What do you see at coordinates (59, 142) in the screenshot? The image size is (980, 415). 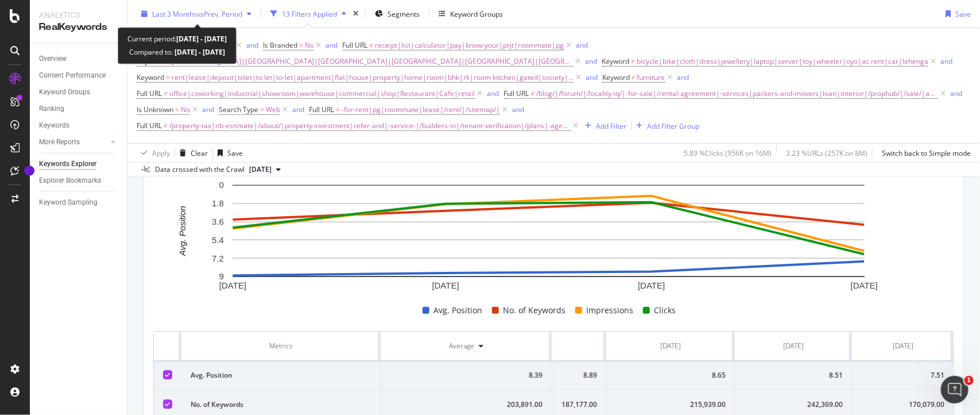 I see `div: More Reports` at bounding box center [59, 142].